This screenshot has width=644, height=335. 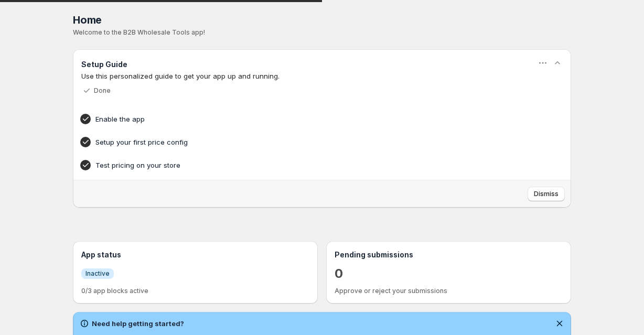 I want to click on p: Welcome to the B2B Wholesale Tools app!, so click(x=322, y=32).